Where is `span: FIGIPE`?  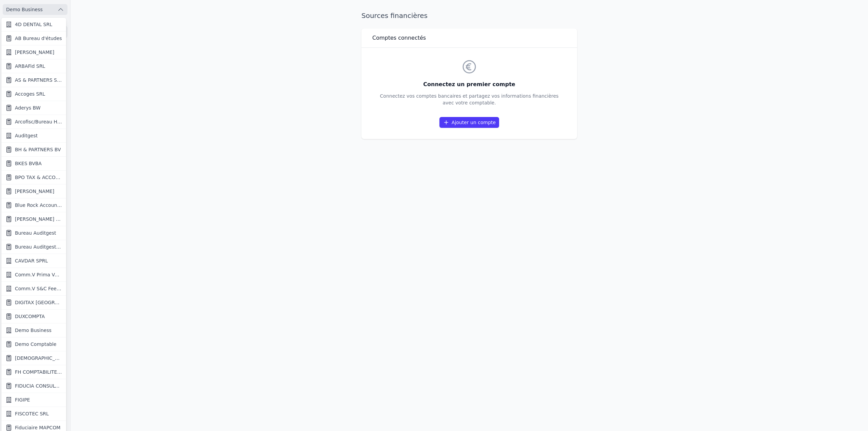
span: FIGIPE is located at coordinates (22, 400).